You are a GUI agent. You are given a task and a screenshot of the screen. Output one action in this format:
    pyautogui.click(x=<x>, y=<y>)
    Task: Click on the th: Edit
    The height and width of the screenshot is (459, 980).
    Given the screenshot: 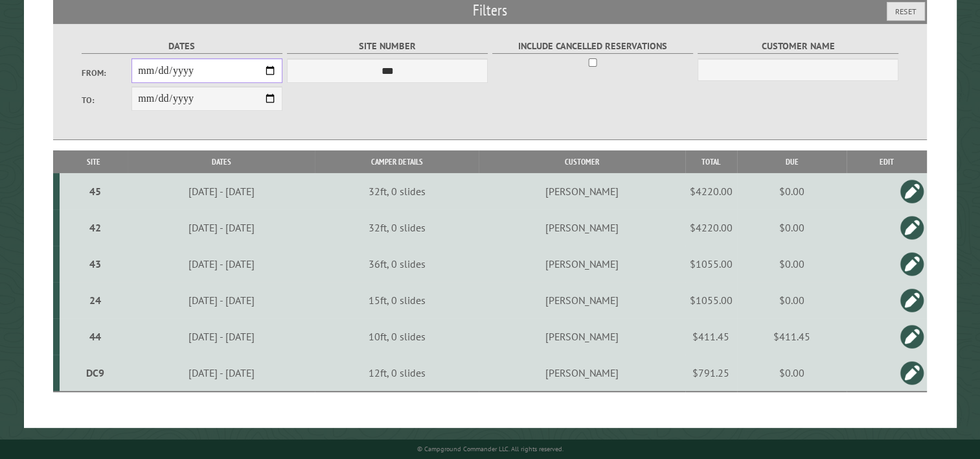 What is the action you would take?
    pyautogui.click(x=887, y=161)
    